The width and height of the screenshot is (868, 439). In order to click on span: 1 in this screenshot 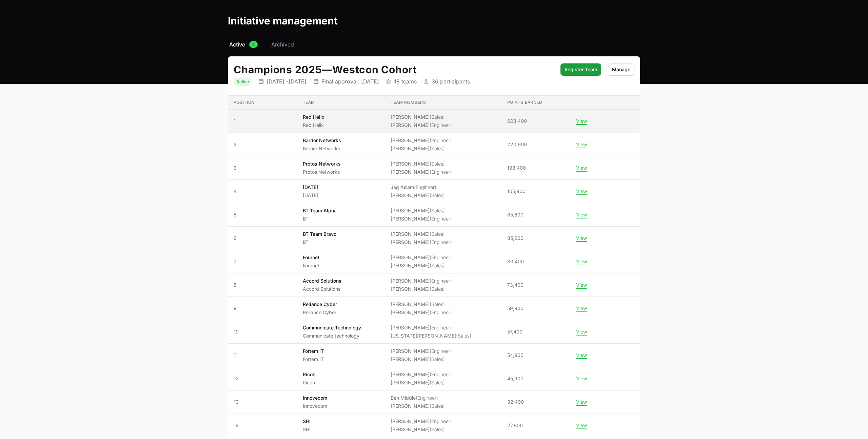, I will do `click(253, 45)`.